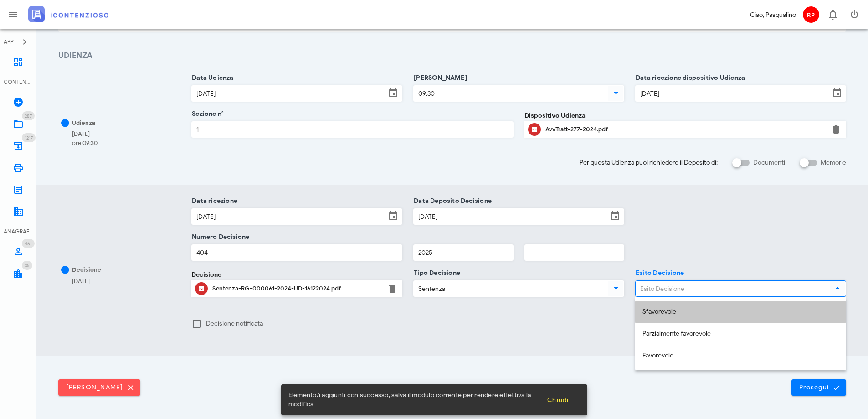 This screenshot has width=868, height=419. Describe the element at coordinates (213, 201) in the screenshot. I see `label: Data ricezione` at that location.